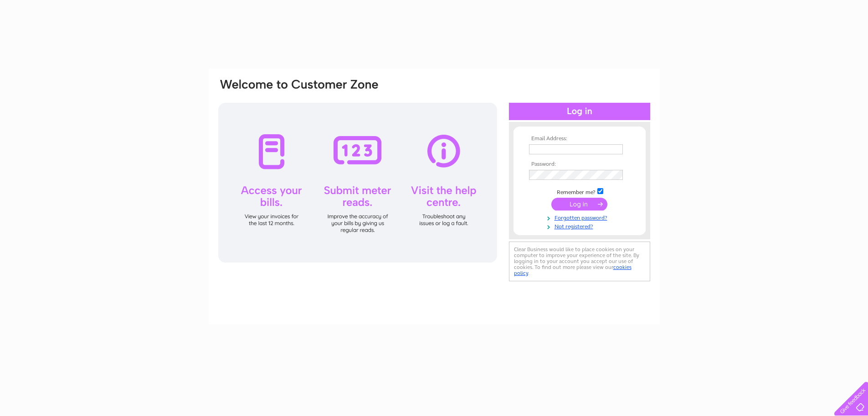 The width and height of the screenshot is (868, 416). What do you see at coordinates (580, 261) in the screenshot?
I see `div: Clear Business would like to place cookies on your computer to improve your experience of the sit...` at bounding box center [580, 261].